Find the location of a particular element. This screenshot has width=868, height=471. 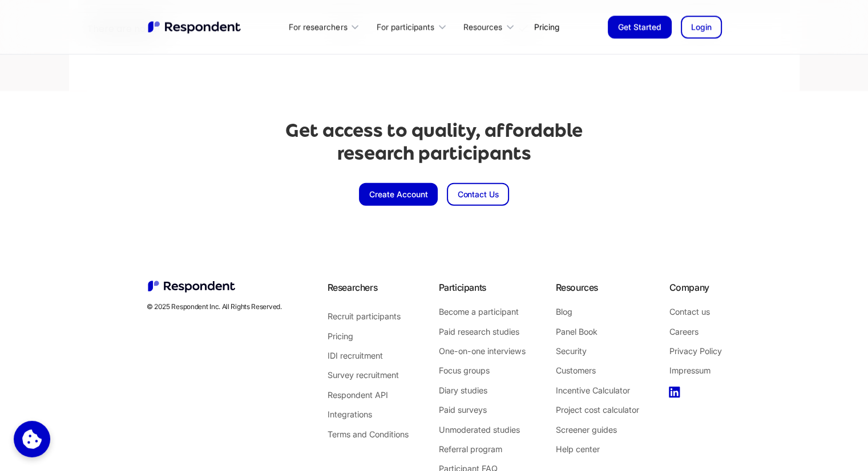

a: Privacy Policy is located at coordinates (695, 351).